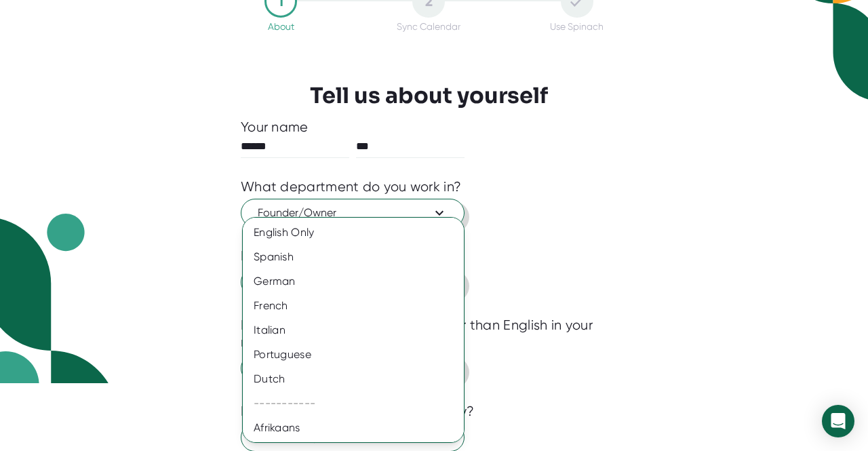  What do you see at coordinates (358, 306) in the screenshot?
I see `div: French` at bounding box center [358, 306].